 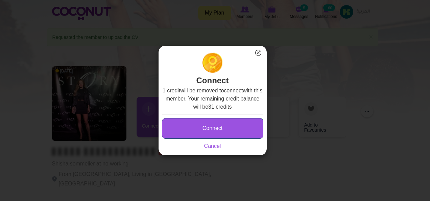 What do you see at coordinates (233, 90) in the screenshot?
I see `b: connect` at bounding box center [233, 90].